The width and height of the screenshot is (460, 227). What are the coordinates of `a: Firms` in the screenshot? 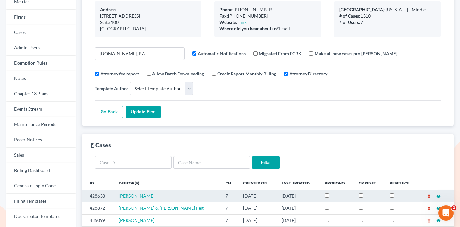 It's located at (41, 17).